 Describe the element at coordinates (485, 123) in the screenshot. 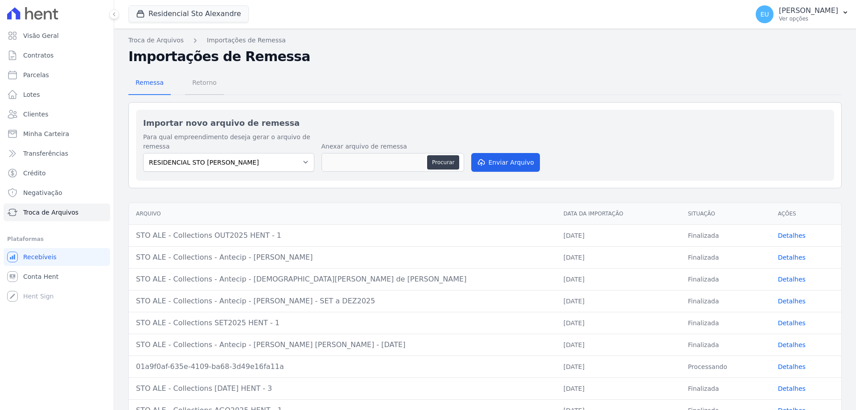

I see `h2: Importar novo arquivo de remessa` at that location.